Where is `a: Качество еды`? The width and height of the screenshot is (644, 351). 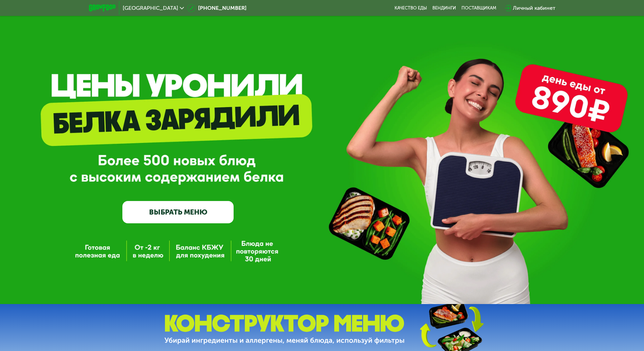
a: Качество еды is located at coordinates (411, 8).